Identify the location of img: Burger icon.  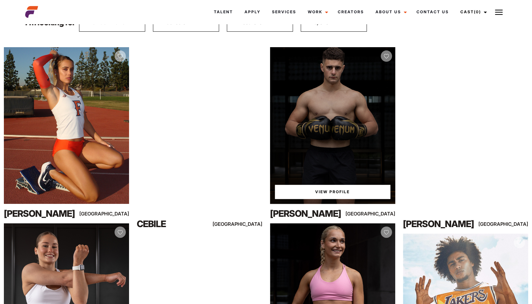
(499, 12).